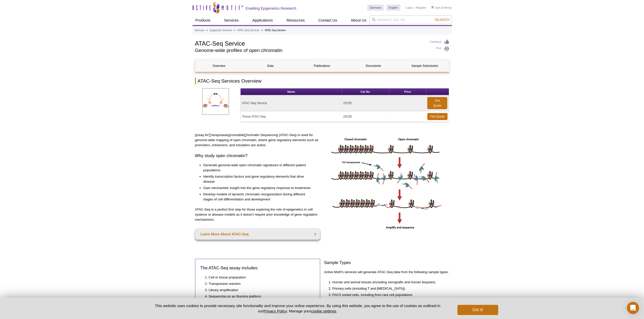 This screenshot has height=319, width=644. Describe the element at coordinates (270, 66) in the screenshot. I see `a: Data` at that location.